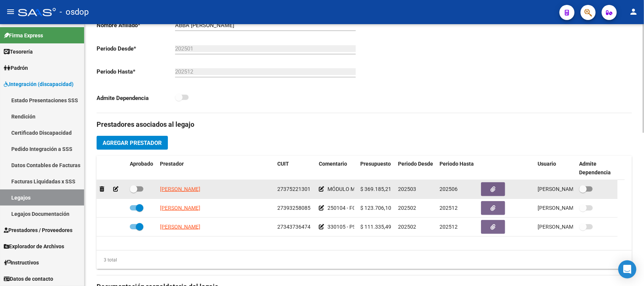  Describe the element at coordinates (456, 164) in the screenshot. I see `span: Periodo Hasta` at that location.